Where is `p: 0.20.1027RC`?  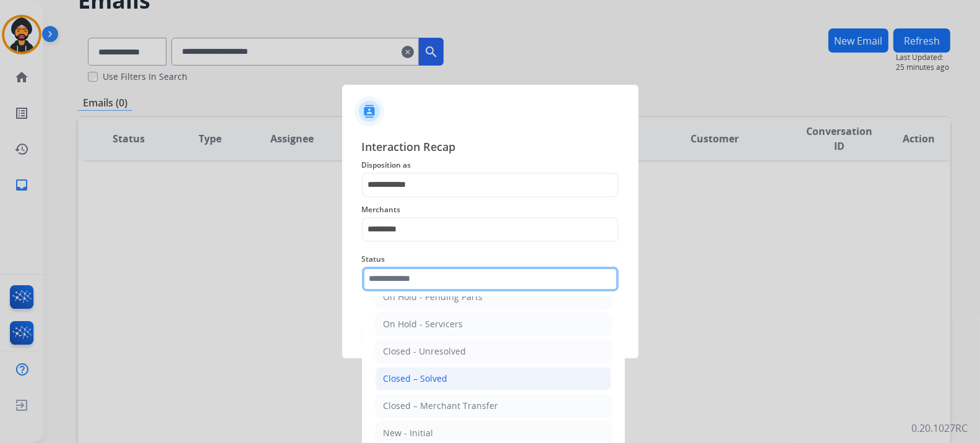
p: 0.20.1027RC is located at coordinates (939, 428).